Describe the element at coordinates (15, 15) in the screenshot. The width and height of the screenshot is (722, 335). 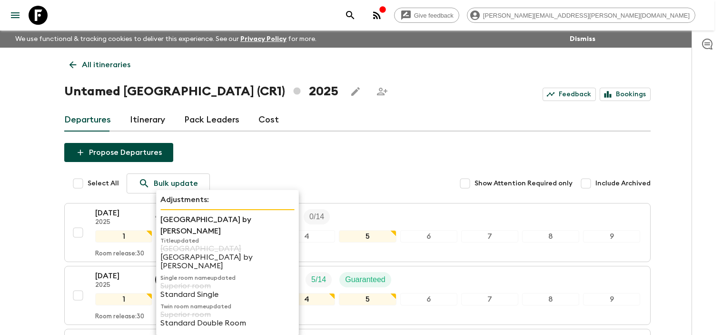
I see `button: menu` at that location.